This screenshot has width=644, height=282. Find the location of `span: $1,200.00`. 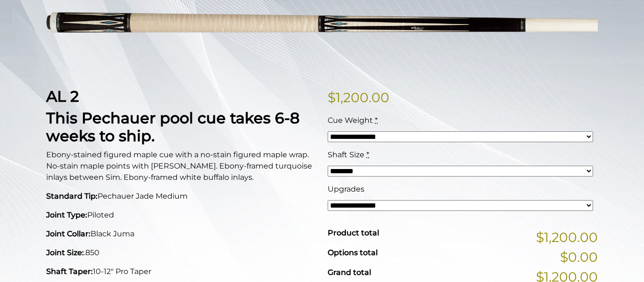

span: $1,200.00 is located at coordinates (566, 237).